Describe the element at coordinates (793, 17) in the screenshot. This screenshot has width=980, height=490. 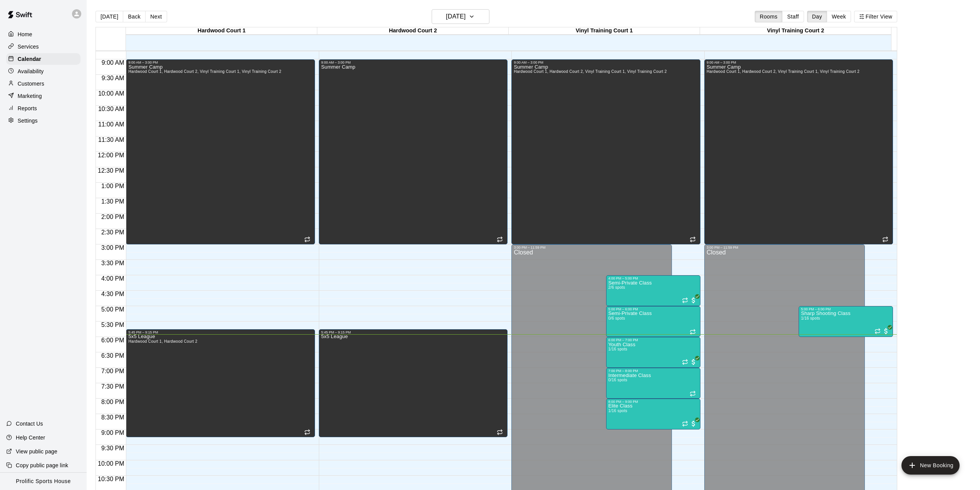
I see `button: Staff` at that location.